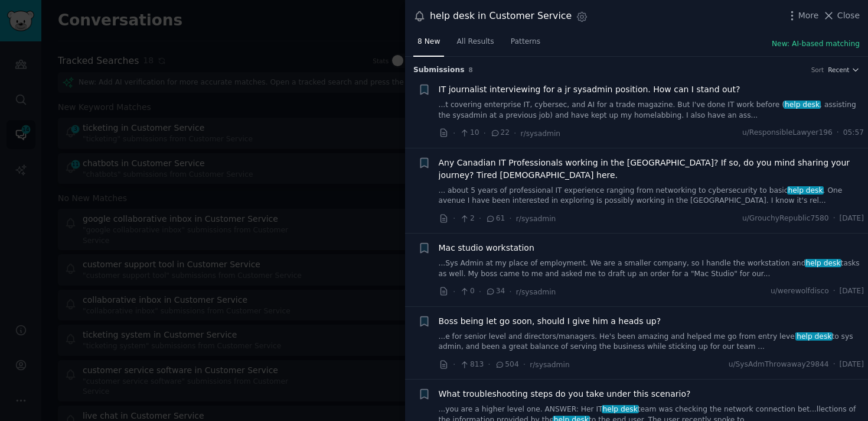 Image resolution: width=868 pixels, height=421 pixels. I want to click on span: u/werewolfdisco, so click(800, 291).